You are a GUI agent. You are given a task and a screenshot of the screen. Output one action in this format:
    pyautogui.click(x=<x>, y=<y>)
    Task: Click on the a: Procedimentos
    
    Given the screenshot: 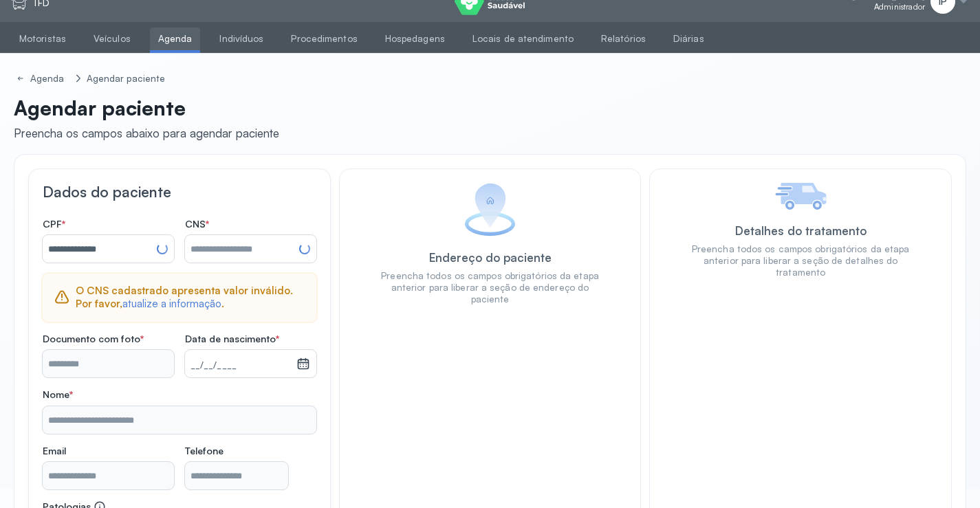 What is the action you would take?
    pyautogui.click(x=324, y=38)
    